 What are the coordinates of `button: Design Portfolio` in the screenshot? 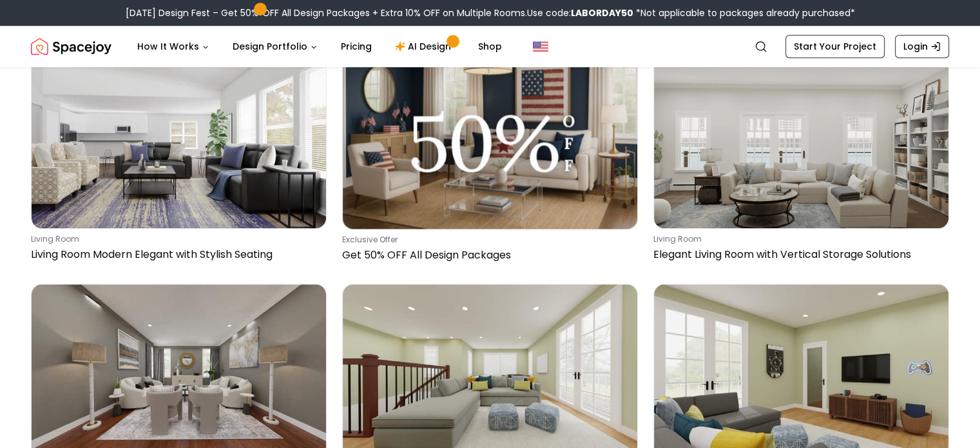 It's located at (275, 46).